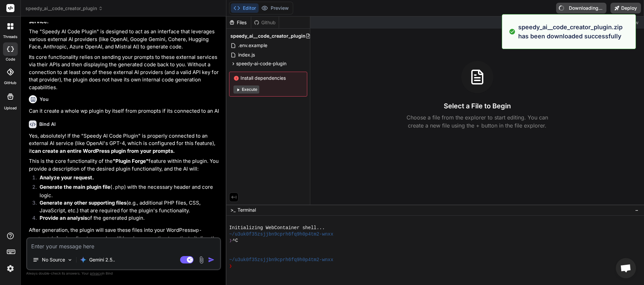 Image resolution: width=644 pixels, height=285 pixels. I want to click on h6: Bind AI, so click(47, 124).